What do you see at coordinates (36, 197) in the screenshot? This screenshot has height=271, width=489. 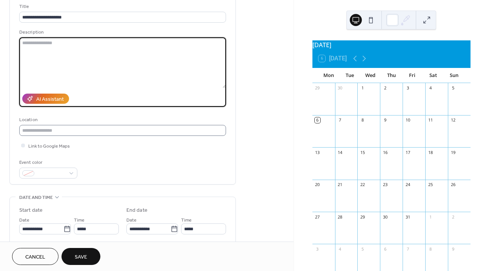 I see `span: Date and time` at bounding box center [36, 197].